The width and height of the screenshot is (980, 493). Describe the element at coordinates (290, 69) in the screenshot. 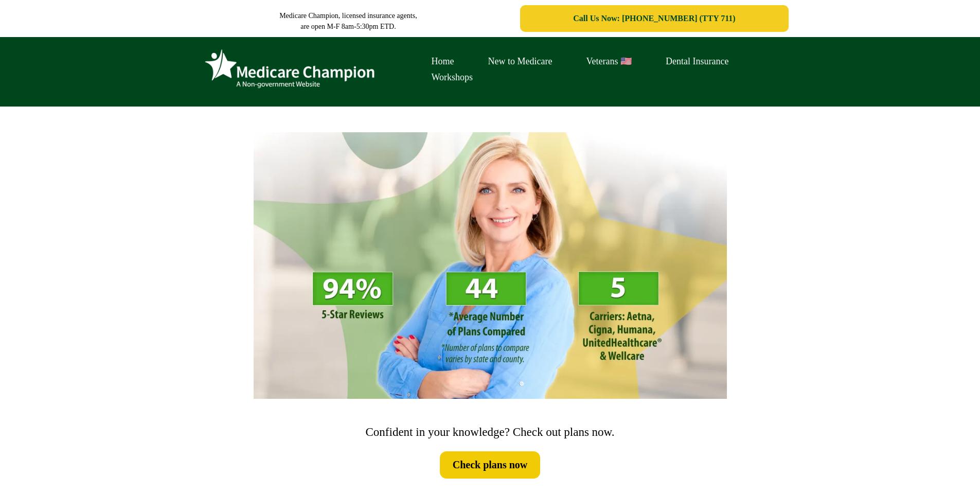

I see `img: Brand Logo` at that location.